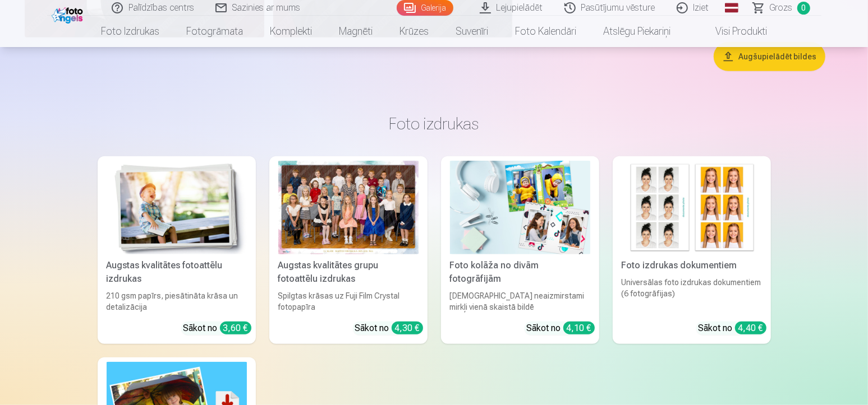 The image size is (868, 405). I want to click on div: 210 gsm papīrs, piesātināta krāsa un detalizācija, so click(176, 301).